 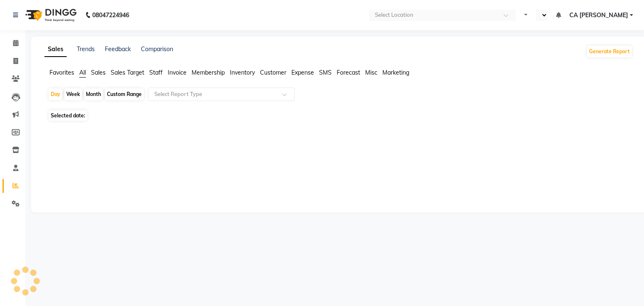 I want to click on span: Customer, so click(x=273, y=73).